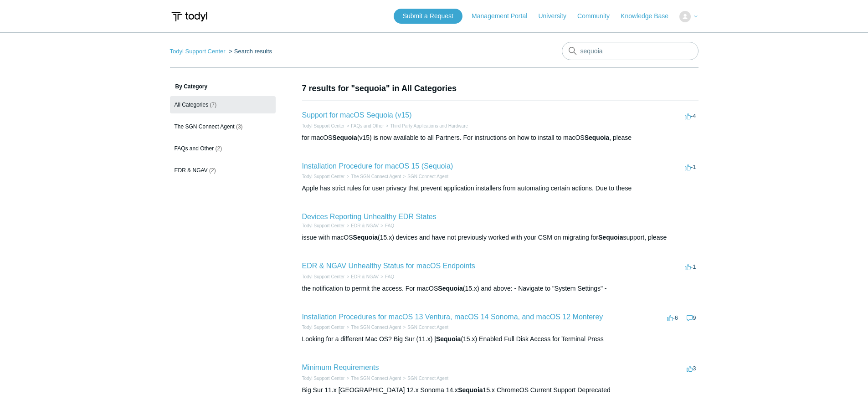  I want to click on input: Search, so click(630, 51).